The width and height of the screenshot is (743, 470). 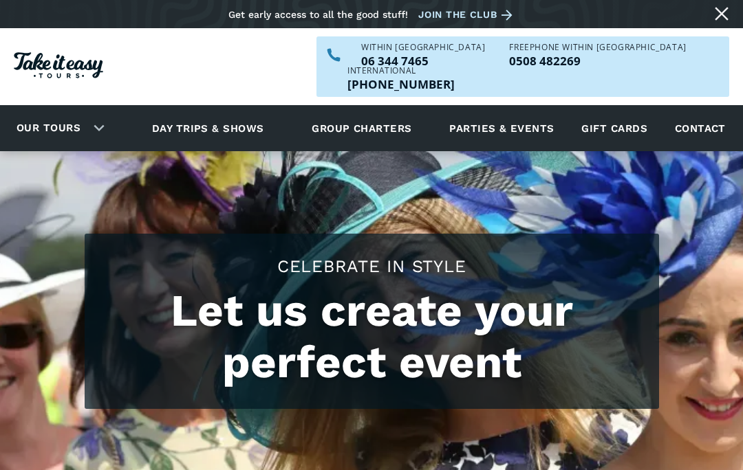 I want to click on p: 0508 482269, so click(x=597, y=61).